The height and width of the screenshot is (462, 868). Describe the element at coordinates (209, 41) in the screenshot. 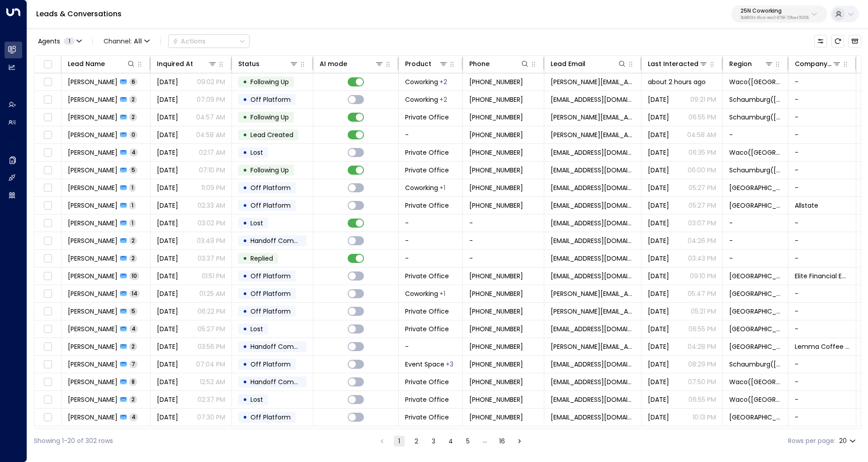

I see `button: Actions` at that location.